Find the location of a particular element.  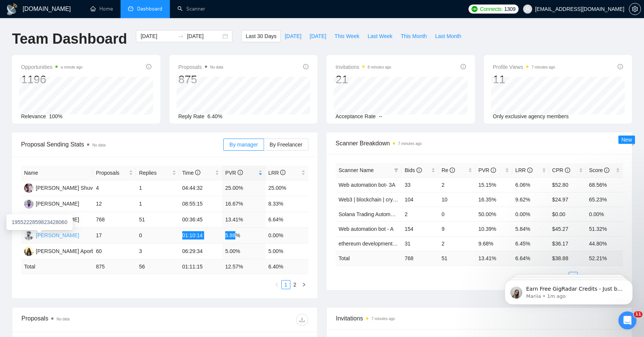

span: 6.40% is located at coordinates (215, 117).